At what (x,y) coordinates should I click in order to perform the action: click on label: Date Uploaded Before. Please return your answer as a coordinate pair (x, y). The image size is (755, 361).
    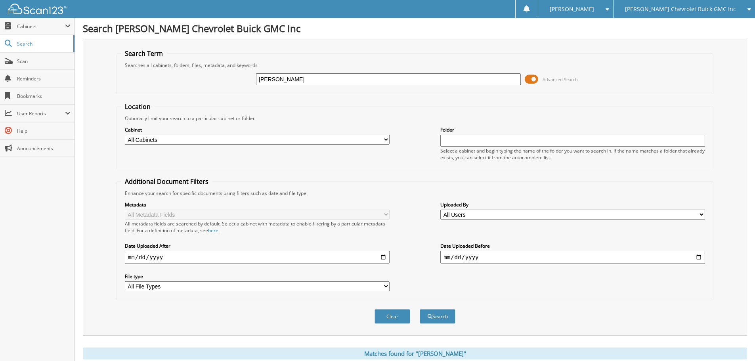
    Looking at the image, I should click on (573, 246).